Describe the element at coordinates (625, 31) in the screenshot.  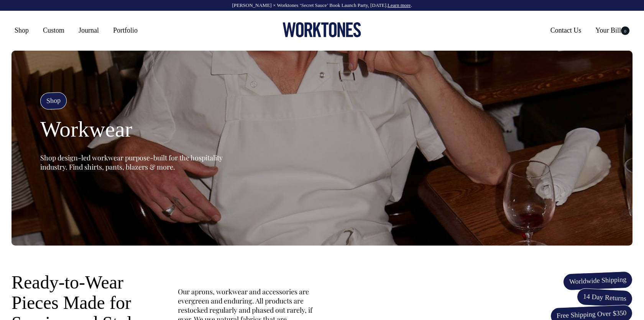
I see `span: 0` at that location.